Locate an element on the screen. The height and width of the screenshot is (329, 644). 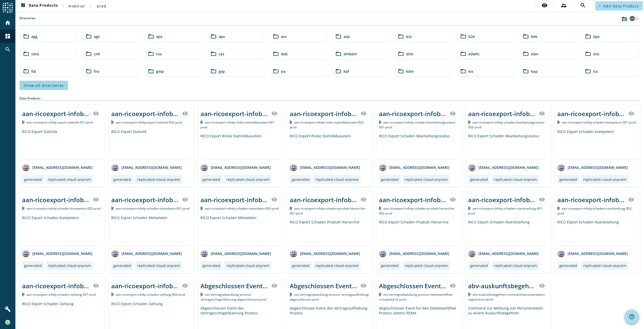
div: aan-ricoexport-infobj-schaden-bearbeitungsstatus-001-_stage_ is located at coordinates (413, 113).